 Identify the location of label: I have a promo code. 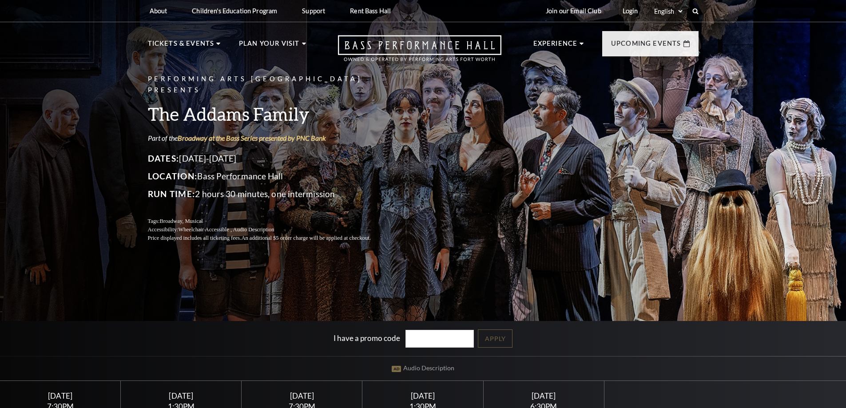
(367, 337).